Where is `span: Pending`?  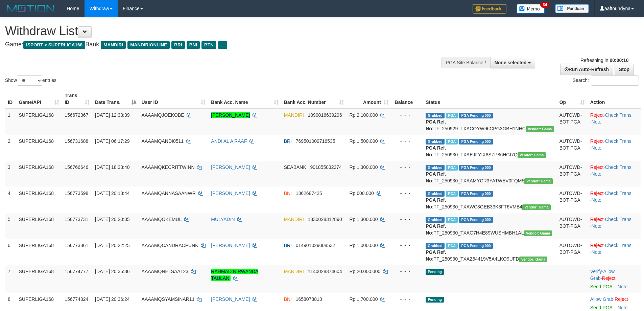 span: Pending is located at coordinates (435, 272).